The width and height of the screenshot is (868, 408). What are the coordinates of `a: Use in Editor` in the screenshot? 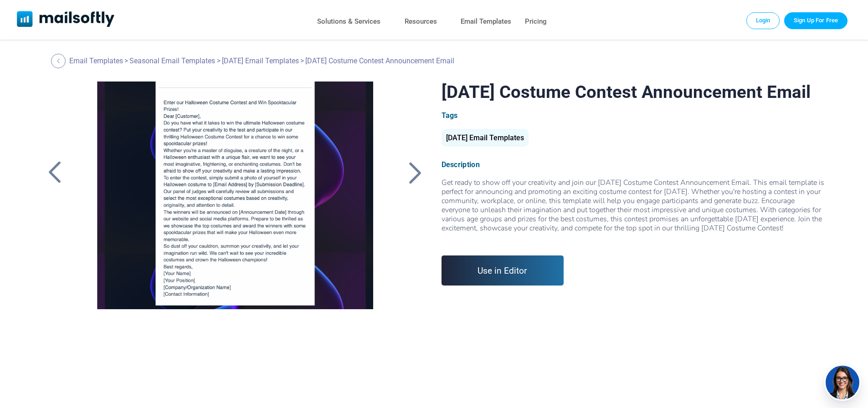 It's located at (503, 271).